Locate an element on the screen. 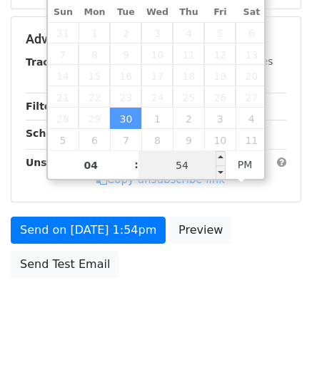 Image resolution: width=312 pixels, height=377 pixels. input: Minute is located at coordinates (182, 166).